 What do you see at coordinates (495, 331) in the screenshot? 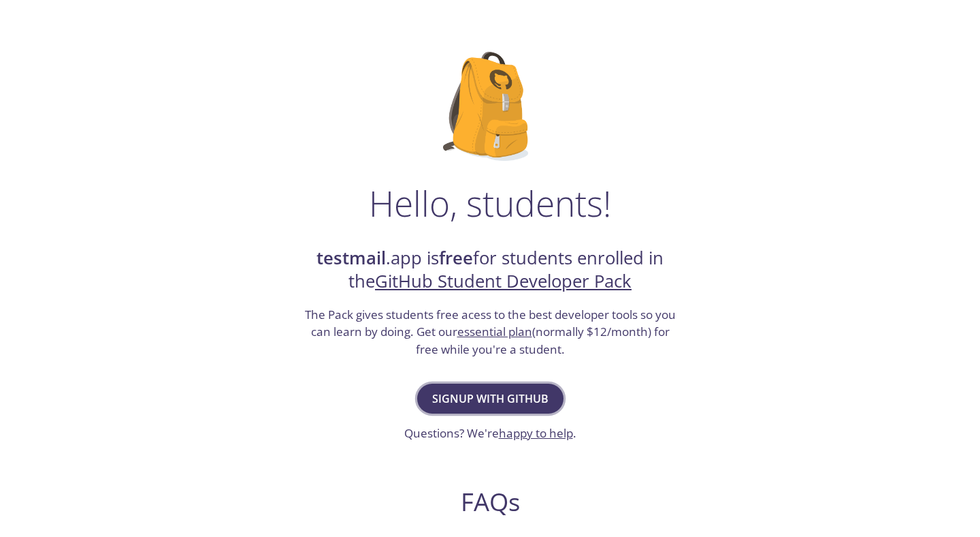
I see `a: essential plan` at bounding box center [495, 331].